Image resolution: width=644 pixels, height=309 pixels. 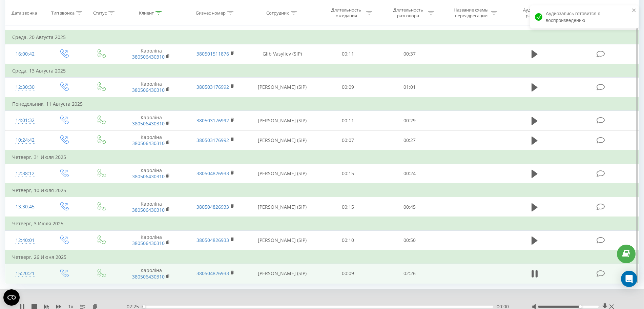 I want to click on div: Дата звонка, so click(x=24, y=13).